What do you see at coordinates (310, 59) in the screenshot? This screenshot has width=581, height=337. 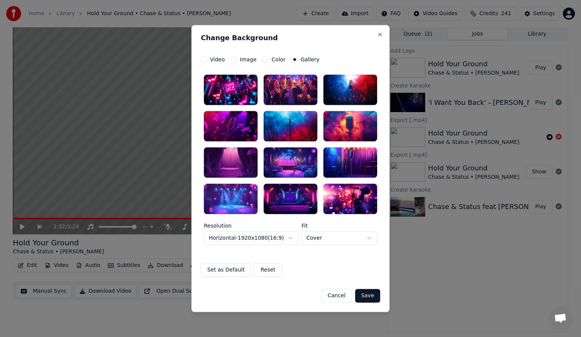 I see `label: Gallery` at bounding box center [310, 59].